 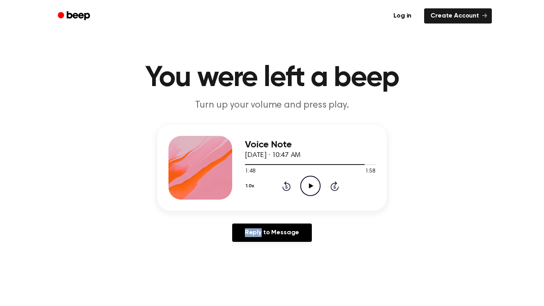 What do you see at coordinates (272, 233) in the screenshot?
I see `a: Reply to Message` at bounding box center [272, 233].